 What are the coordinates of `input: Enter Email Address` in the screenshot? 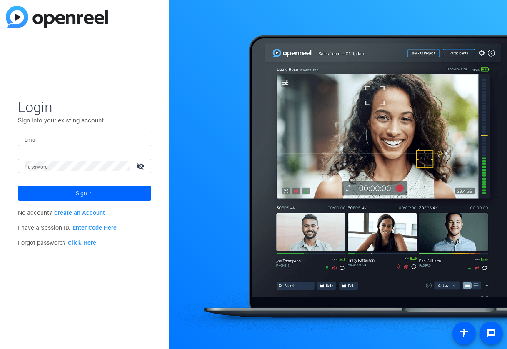 It's located at (85, 139).